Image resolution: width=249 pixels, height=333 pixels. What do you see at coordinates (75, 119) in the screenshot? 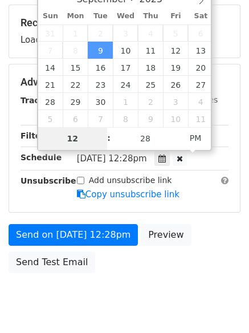
I see `span: October 6, 2025` at bounding box center [75, 119].